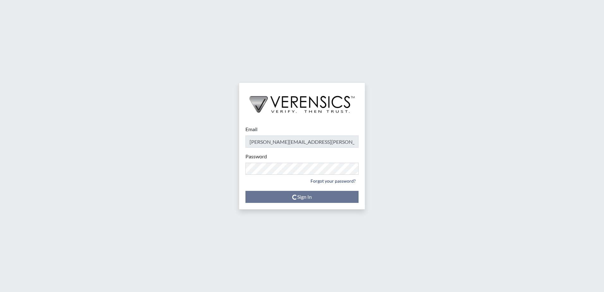  I want to click on a: Forgot your password?, so click(333, 181).